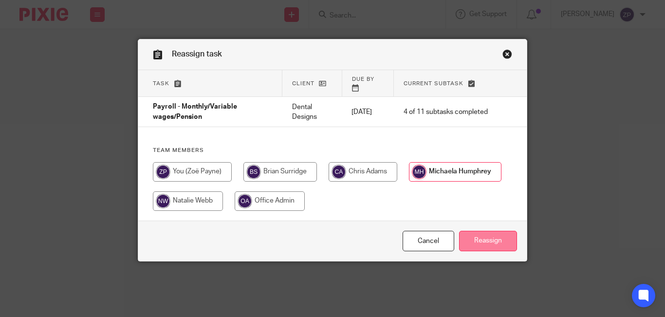 This screenshot has width=665, height=317. Describe the element at coordinates (332, 150) in the screenshot. I see `h4: Team members` at that location.